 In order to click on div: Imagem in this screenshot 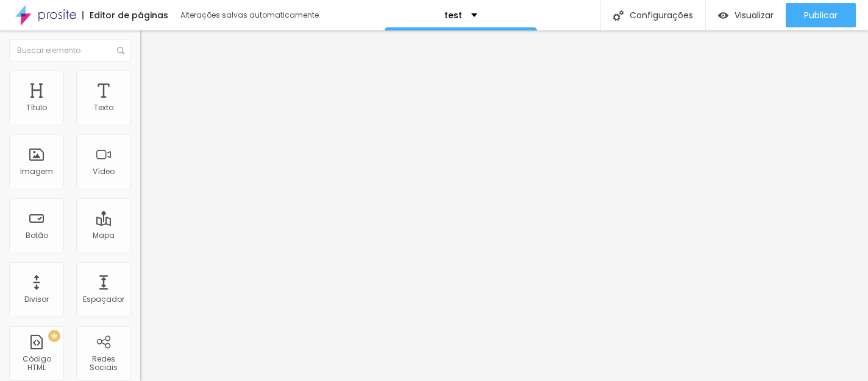, I will do `click(37, 172)`.